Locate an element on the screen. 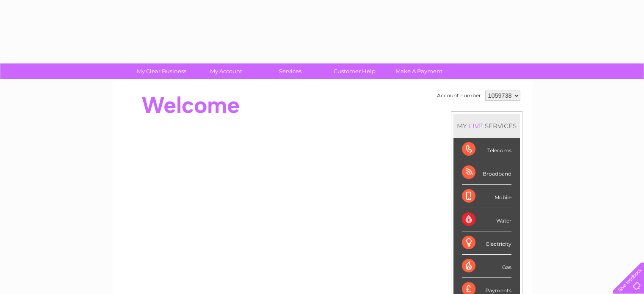 The height and width of the screenshot is (294, 644). a: Services is located at coordinates (290, 71).